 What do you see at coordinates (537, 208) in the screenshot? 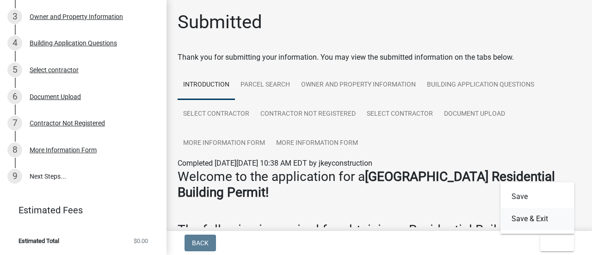
I see `div: Exit` at bounding box center [537, 208].